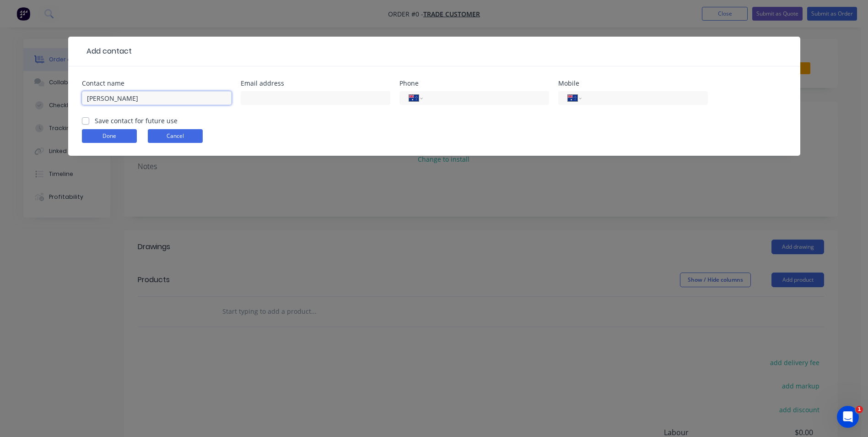 The width and height of the screenshot is (868, 437). What do you see at coordinates (175, 136) in the screenshot?
I see `button: Cancel` at bounding box center [175, 136].